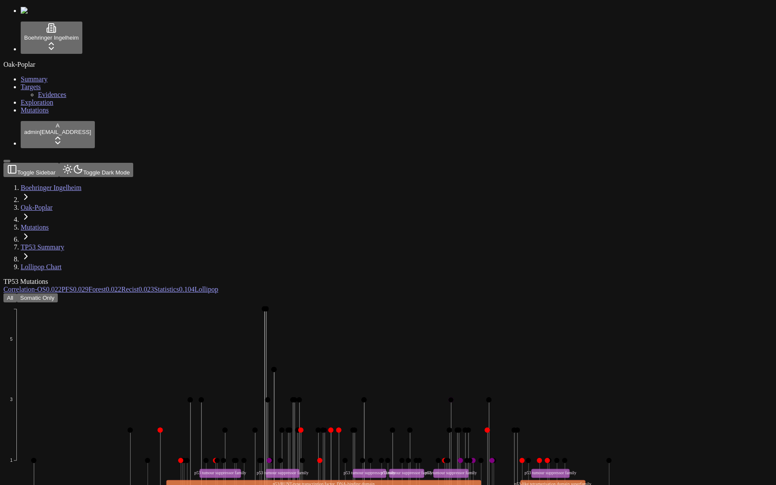 This screenshot has height=485, width=776. Describe the element at coordinates (138, 289) in the screenshot. I see `a: Recist0.023` at that location.